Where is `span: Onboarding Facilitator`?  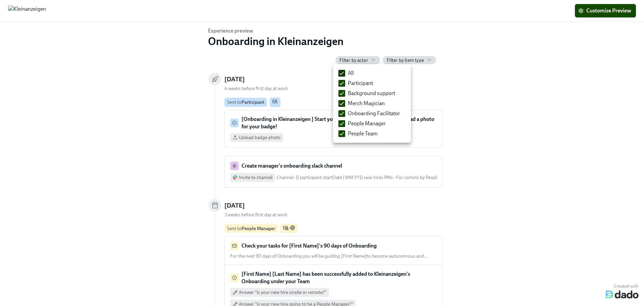
span: Onboarding Facilitator is located at coordinates (374, 114).